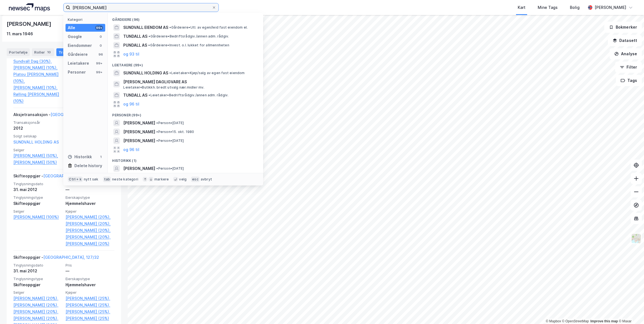 The height and width of the screenshot is (324, 644). What do you see at coordinates (75, 37) in the screenshot?
I see `div: Google` at bounding box center [75, 37].